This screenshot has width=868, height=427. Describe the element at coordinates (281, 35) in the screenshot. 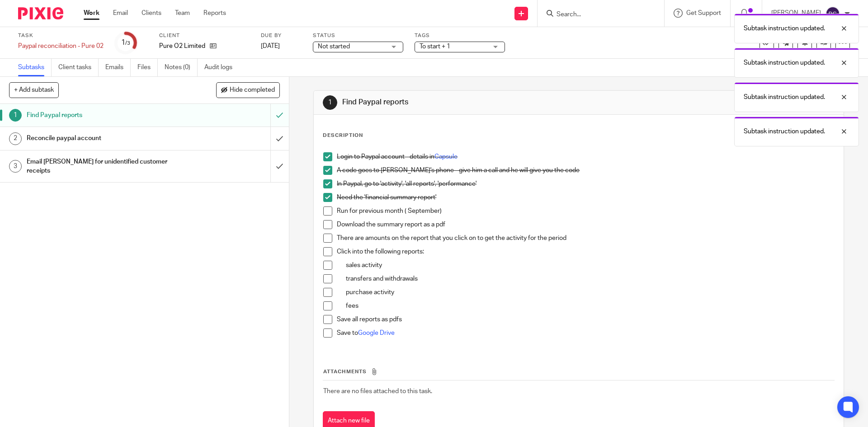

I see `label: Due by` at that location.